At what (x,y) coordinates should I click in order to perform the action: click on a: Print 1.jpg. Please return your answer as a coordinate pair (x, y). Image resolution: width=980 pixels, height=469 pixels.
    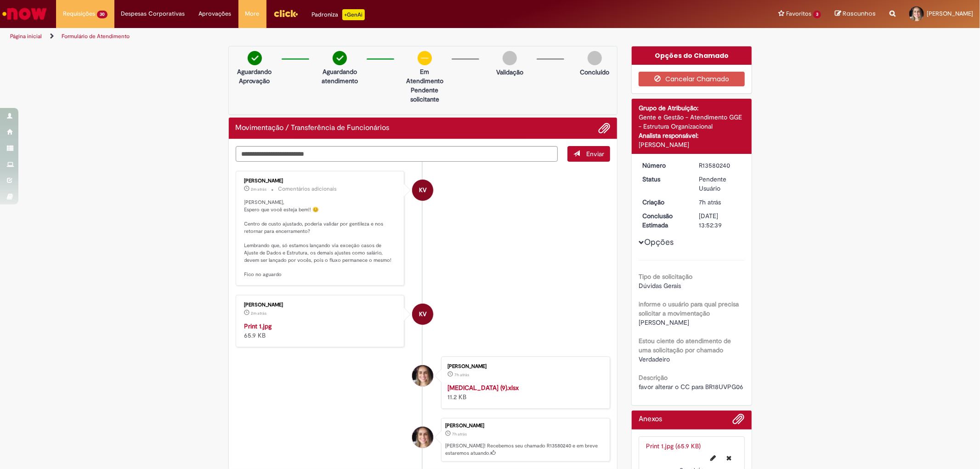
    Looking at the image, I should click on (258, 326).